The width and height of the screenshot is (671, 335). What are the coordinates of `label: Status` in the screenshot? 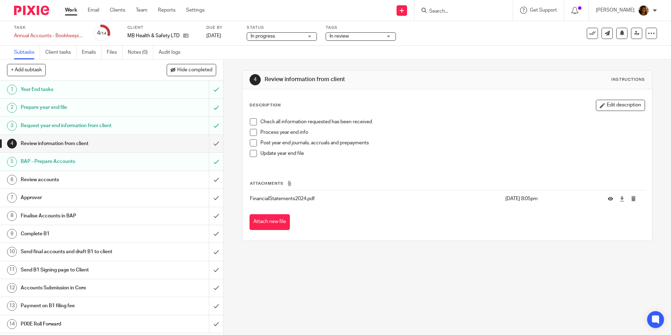 It's located at (282, 28).